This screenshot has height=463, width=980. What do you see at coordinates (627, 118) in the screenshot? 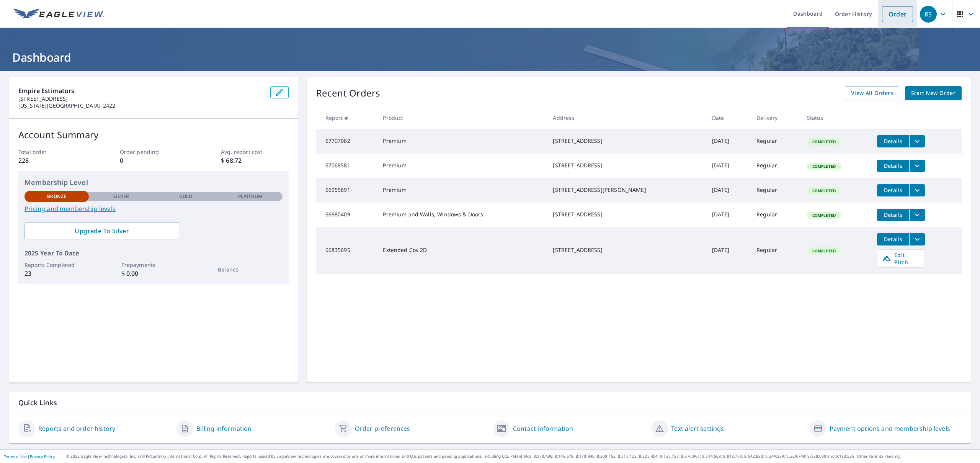
I see `th: Address` at bounding box center [627, 118].